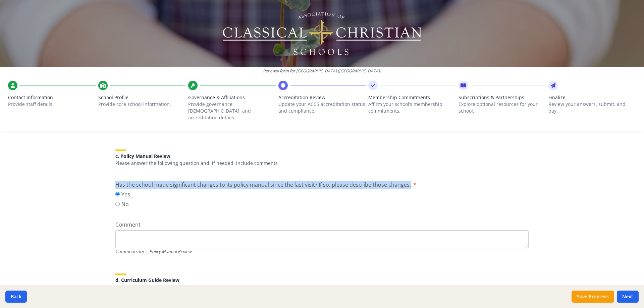 The image size is (644, 308). What do you see at coordinates (232, 98) in the screenshot?
I see `span: Governance & Affiliations` at bounding box center [232, 98].